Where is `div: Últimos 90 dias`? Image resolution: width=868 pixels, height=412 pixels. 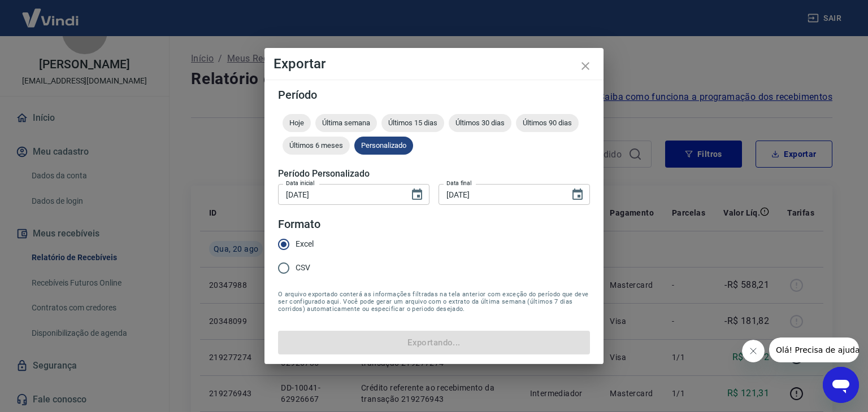 div: Últimos 90 dias is located at coordinates (547, 123).